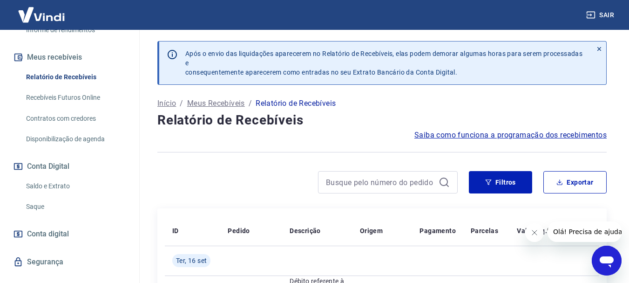  What do you see at coordinates (42, 10) in the screenshot?
I see `span: Olá! Precisa de ajuda?` at bounding box center [42, 10].